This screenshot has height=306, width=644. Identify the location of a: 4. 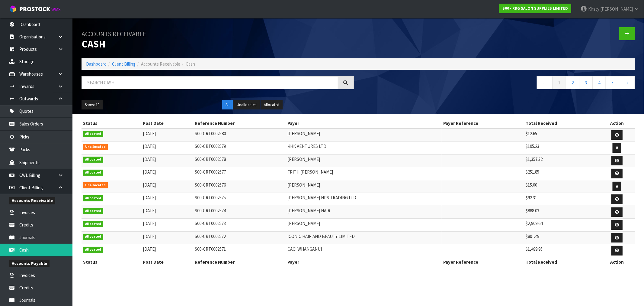
(599, 83).